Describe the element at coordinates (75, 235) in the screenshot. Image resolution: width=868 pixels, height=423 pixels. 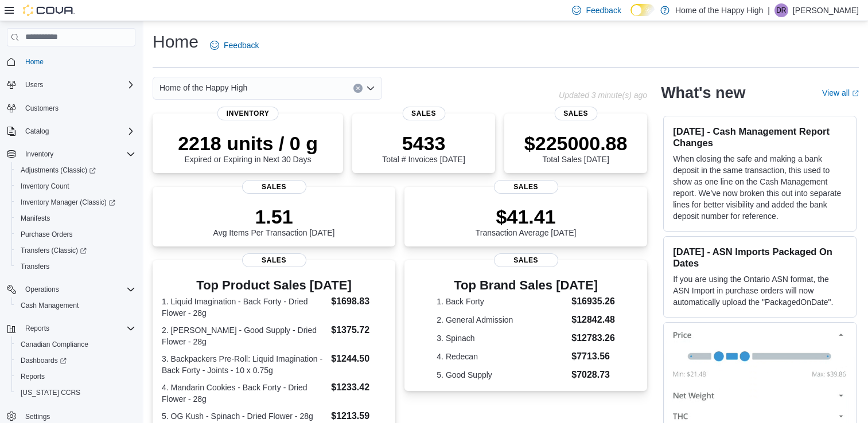
I see `button: Purchase Orders` at that location.